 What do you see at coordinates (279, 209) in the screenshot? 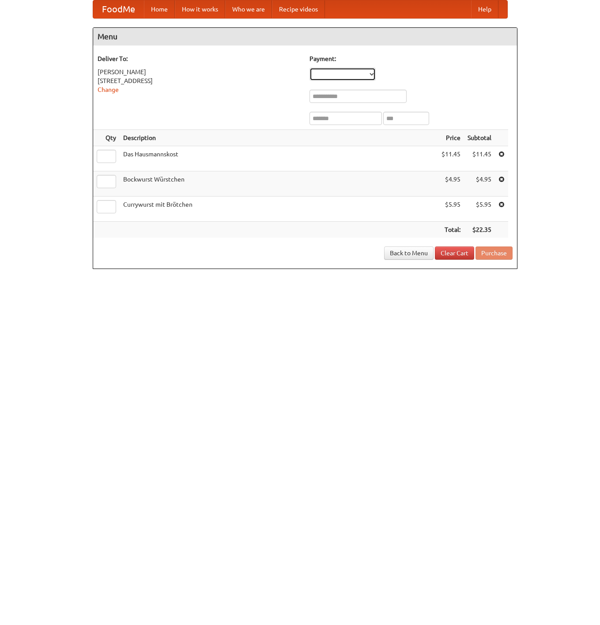
I see `td: Currywurst mit Brötchen` at bounding box center [279, 209].